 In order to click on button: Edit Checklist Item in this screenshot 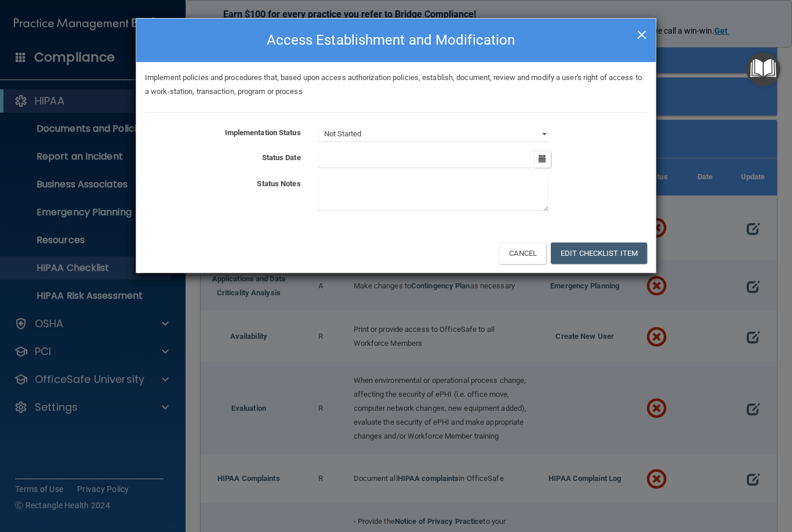, I will do `click(599, 253)`.